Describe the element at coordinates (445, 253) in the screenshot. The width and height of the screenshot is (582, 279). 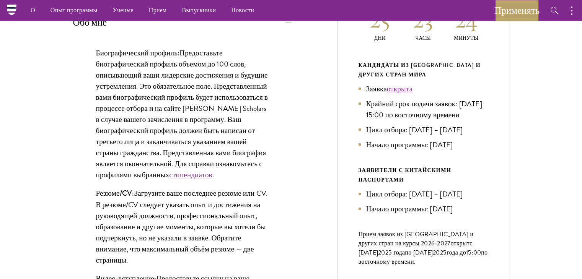
I see `font: 5` at that location.